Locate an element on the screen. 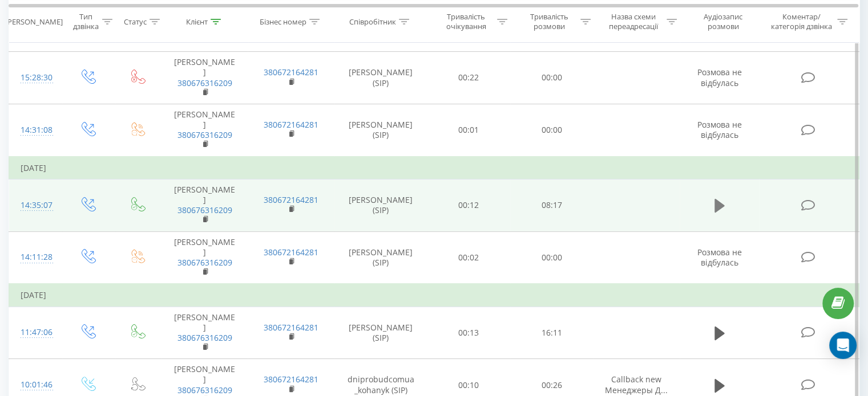 The height and width of the screenshot is (396, 868). div: 11:47:06 is located at coordinates (35, 332).